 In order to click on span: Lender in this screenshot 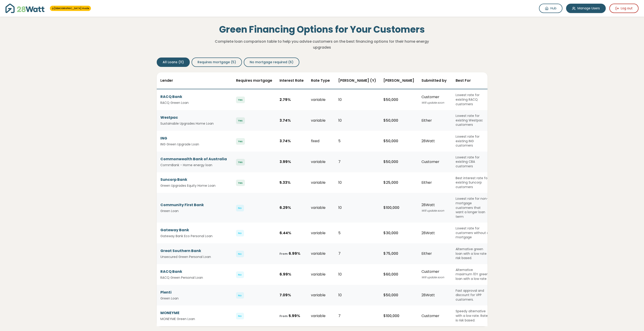, I will do `click(167, 80)`.